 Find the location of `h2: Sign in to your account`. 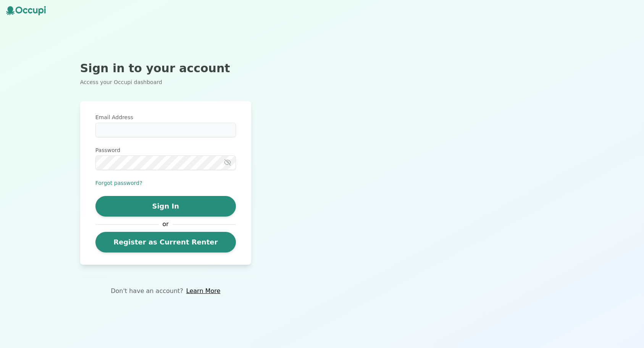

h2: Sign in to your account is located at coordinates (166, 69).